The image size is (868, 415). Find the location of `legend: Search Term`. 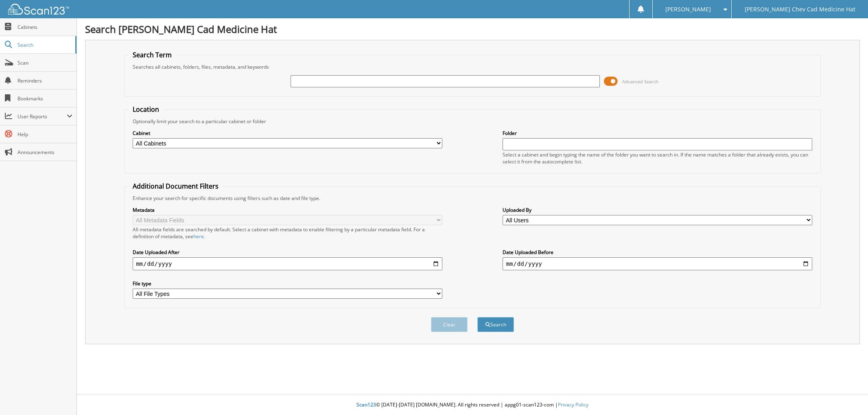

legend: Search Term is located at coordinates (152, 55).